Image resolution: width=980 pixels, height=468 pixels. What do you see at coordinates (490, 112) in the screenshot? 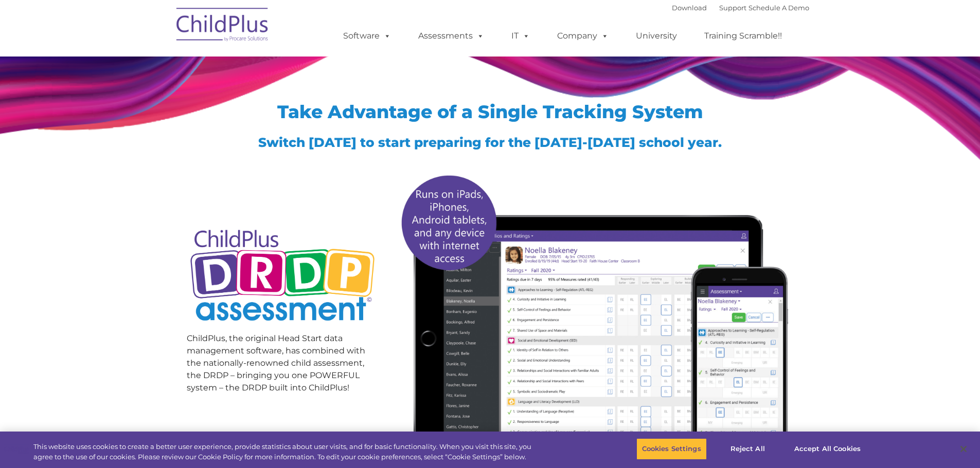
I see `span: Take Advantage of a Single Tracking System` at bounding box center [490, 112].